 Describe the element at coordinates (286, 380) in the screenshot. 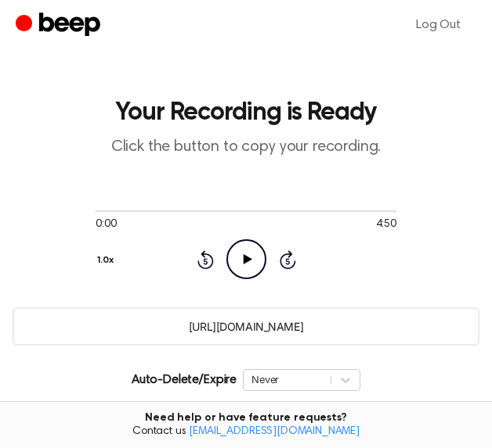

I see `div: Never` at that location.